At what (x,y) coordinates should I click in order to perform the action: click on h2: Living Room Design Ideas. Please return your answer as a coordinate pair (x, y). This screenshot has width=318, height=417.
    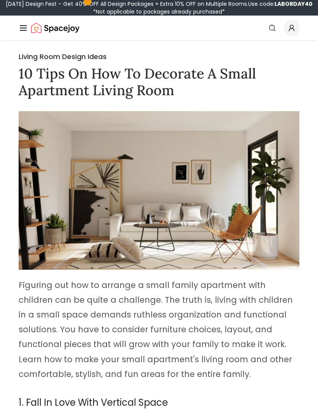
    Looking at the image, I should click on (159, 57).